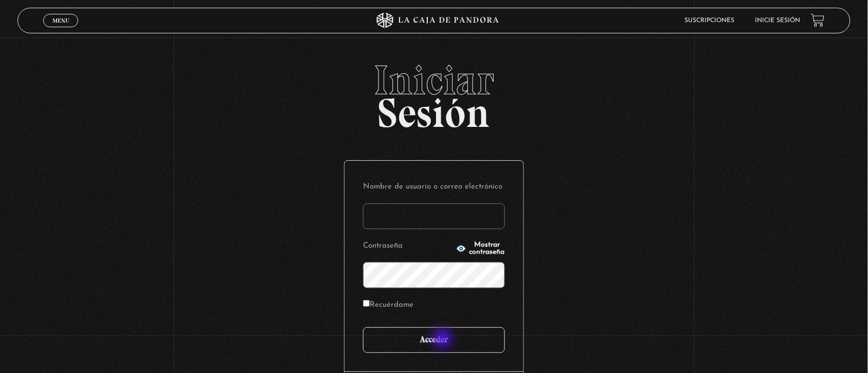  I want to click on span: Menu, so click(61, 21).